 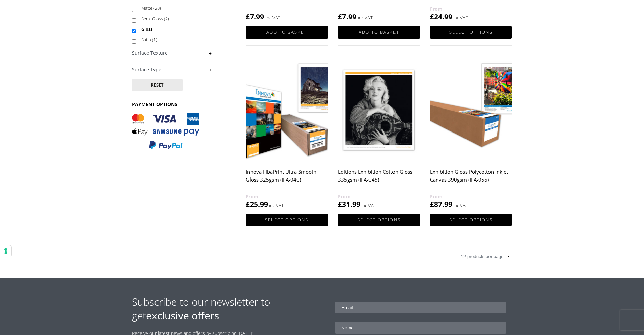 What do you see at coordinates (155, 40) in the screenshot?
I see `span: (1)` at bounding box center [155, 40].